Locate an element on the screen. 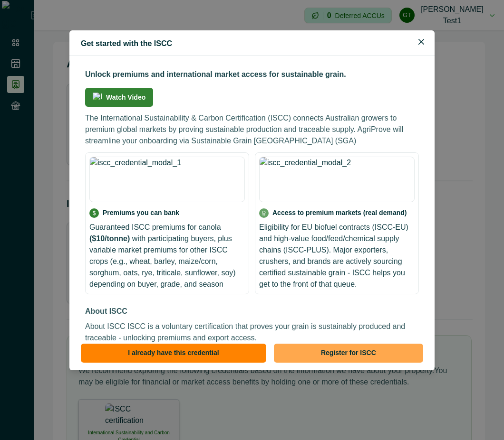  a: light-bulb-iconWatch Video is located at coordinates (119, 97).